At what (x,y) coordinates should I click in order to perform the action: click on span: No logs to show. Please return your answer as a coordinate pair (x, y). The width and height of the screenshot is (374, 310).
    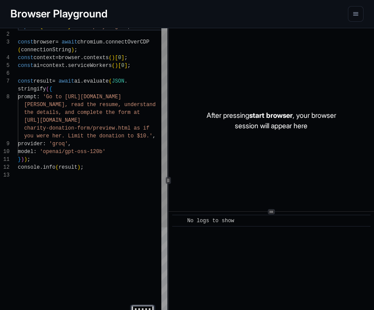
    Looking at the image, I should click on (211, 221).